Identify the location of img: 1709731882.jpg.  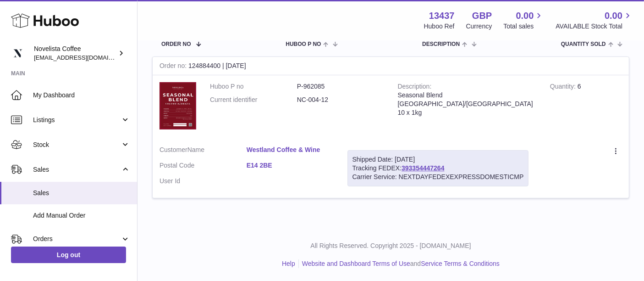
(178, 105).